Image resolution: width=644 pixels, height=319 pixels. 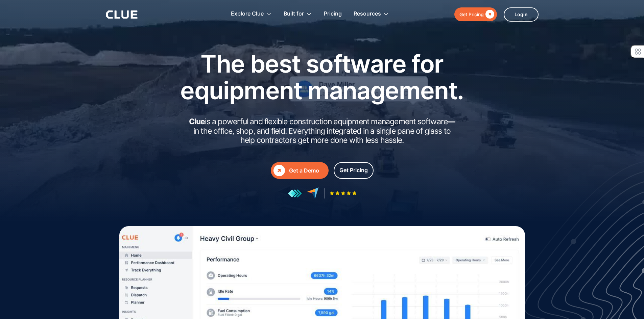 What do you see at coordinates (307, 171) in the screenshot?
I see `div: Get a Demo` at bounding box center [307, 171].